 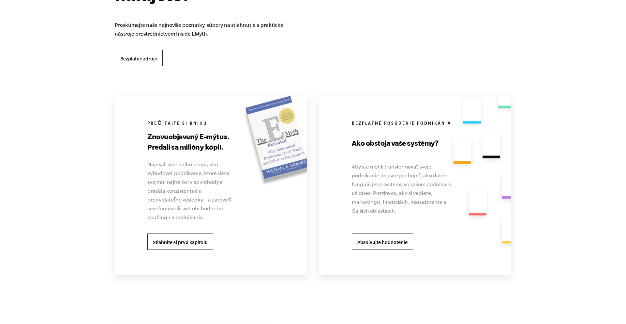 I want to click on font: Bezplatné posúdenie podnikania, so click(x=402, y=124).